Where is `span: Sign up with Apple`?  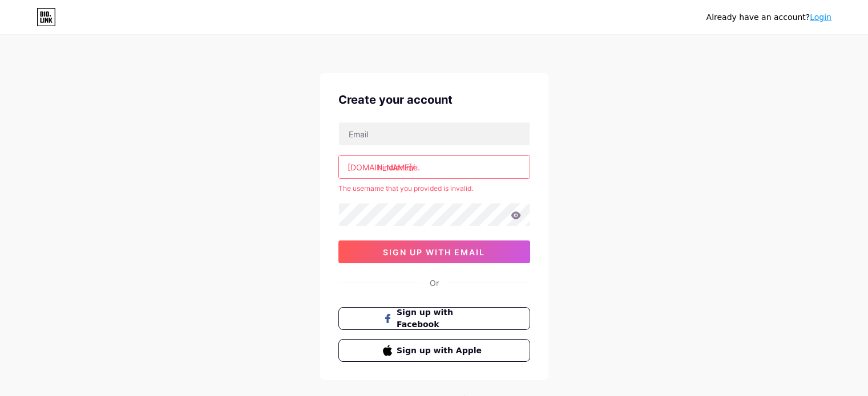
span: Sign up with Apple is located at coordinates (440, 350).